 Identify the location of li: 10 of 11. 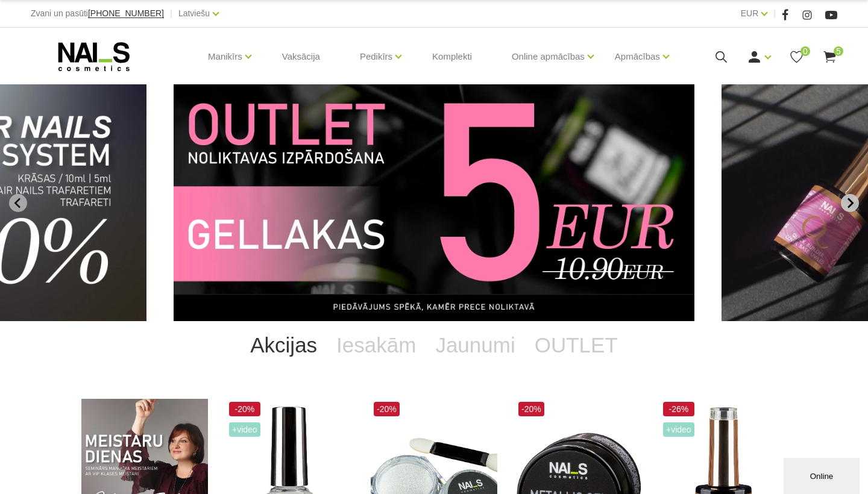
(434, 203).